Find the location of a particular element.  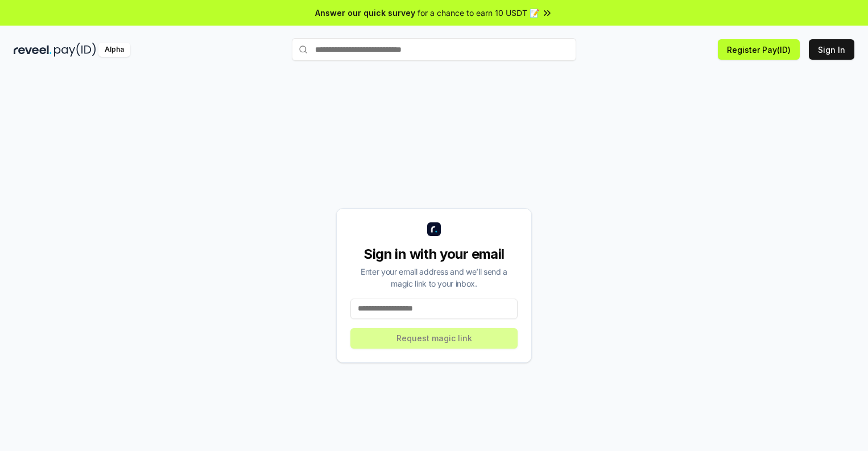

img: reveel_dark is located at coordinates (32, 49).